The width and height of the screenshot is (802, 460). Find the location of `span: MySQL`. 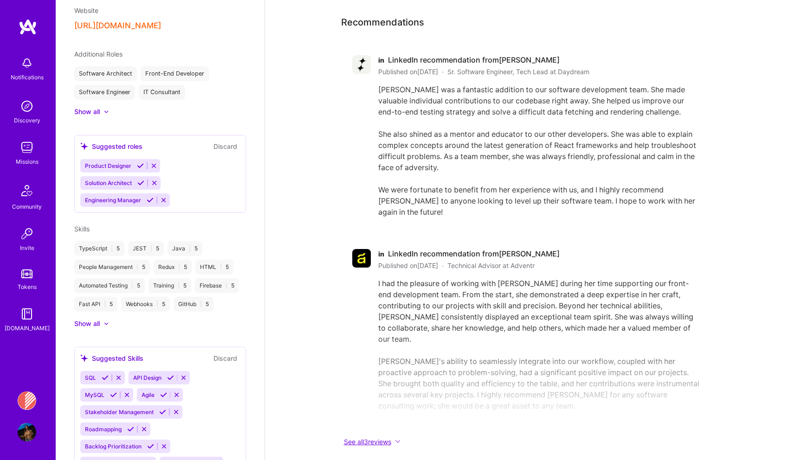

span: MySQL is located at coordinates (95, 395).